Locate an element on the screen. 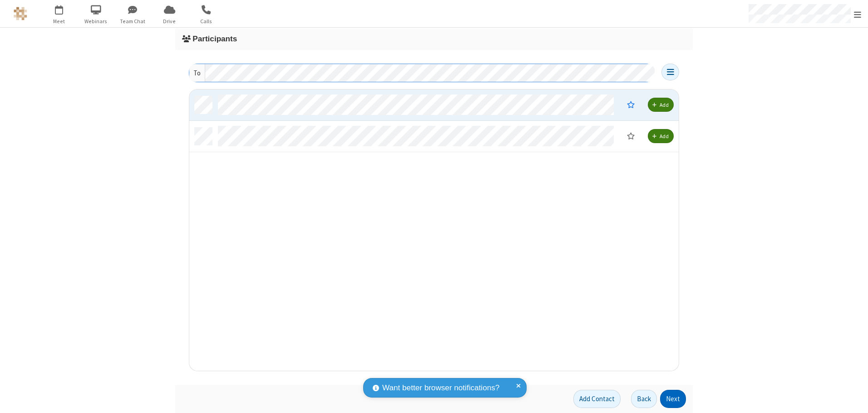 The width and height of the screenshot is (868, 413). span: Webinars is located at coordinates (96, 21).